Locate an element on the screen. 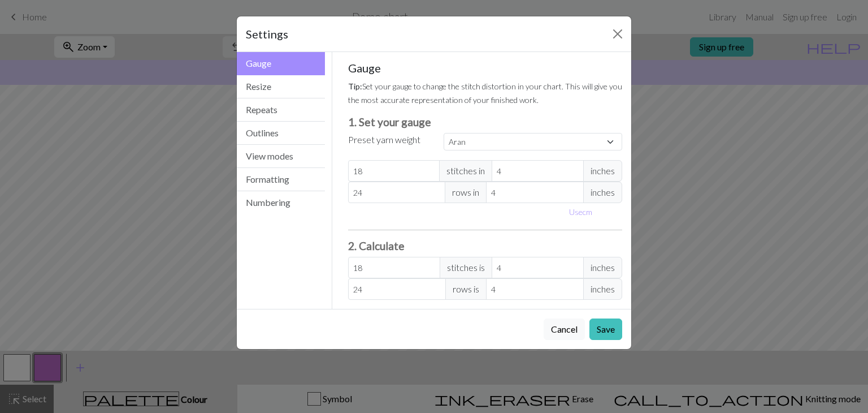 This screenshot has height=413, width=868. button: Outlines is located at coordinates (281, 133).